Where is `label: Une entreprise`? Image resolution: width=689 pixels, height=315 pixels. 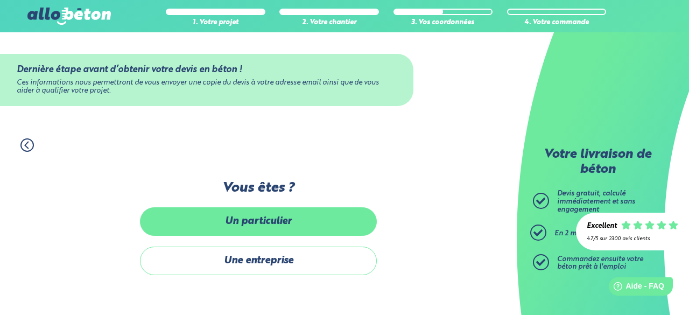
label: Une entreprise is located at coordinates (258, 261).